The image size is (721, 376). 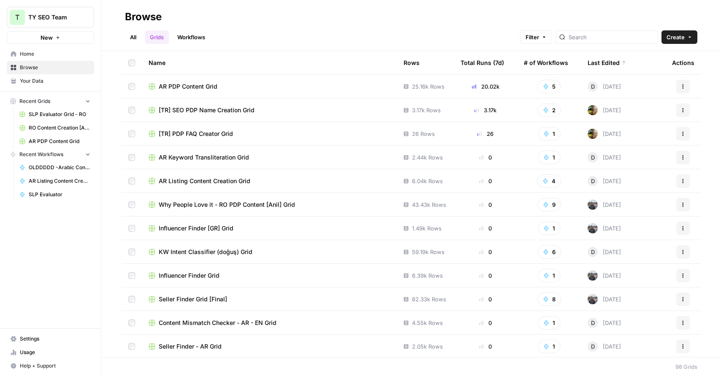 What do you see at coordinates (423, 134) in the screenshot?
I see `span: 26 Rows` at bounding box center [423, 134].